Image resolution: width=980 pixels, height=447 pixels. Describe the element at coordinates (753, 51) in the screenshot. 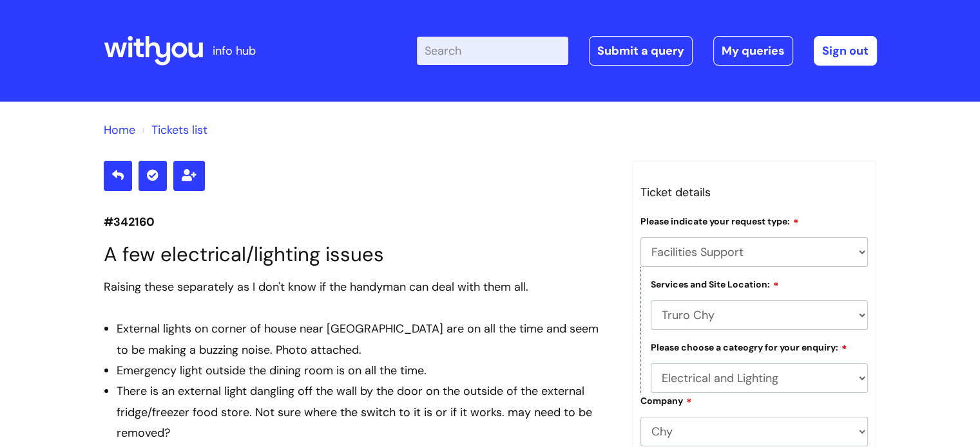

I see `a: My queries` at that location.